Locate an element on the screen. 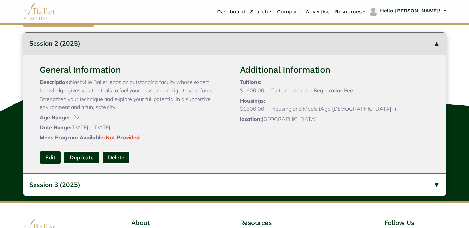 The image size is (469, 228). h4: About is located at coordinates (162, 223).